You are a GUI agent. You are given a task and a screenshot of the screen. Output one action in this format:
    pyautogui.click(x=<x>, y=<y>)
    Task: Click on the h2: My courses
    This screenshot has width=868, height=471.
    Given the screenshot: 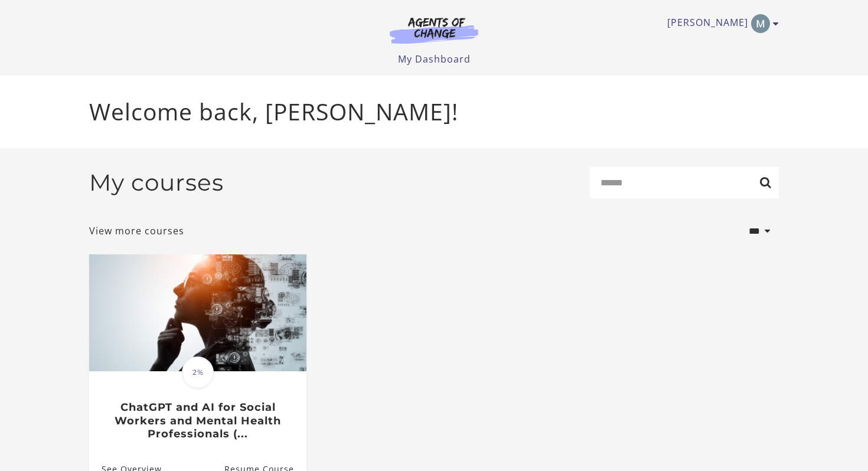 What is the action you would take?
    pyautogui.click(x=156, y=183)
    